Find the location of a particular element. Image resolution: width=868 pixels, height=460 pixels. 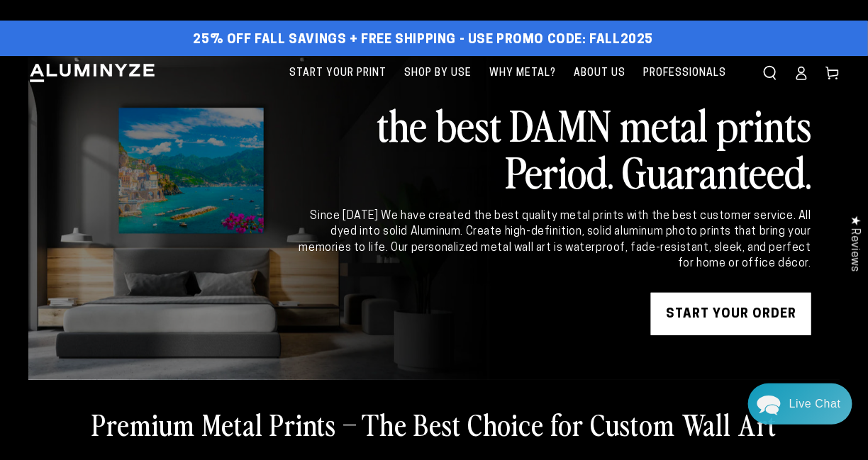

h2: the best DAMN metal prints Period. Guaranteed. is located at coordinates (554, 148).